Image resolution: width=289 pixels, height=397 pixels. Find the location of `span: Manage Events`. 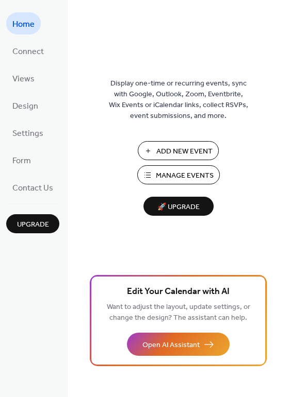

span: Manage Events is located at coordinates (185, 176).